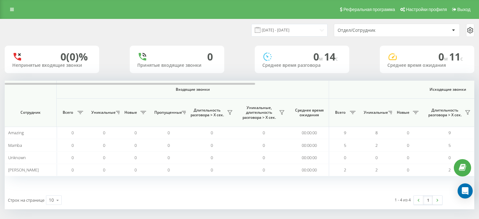  I want to click on span: Строк на странице, so click(26, 200).